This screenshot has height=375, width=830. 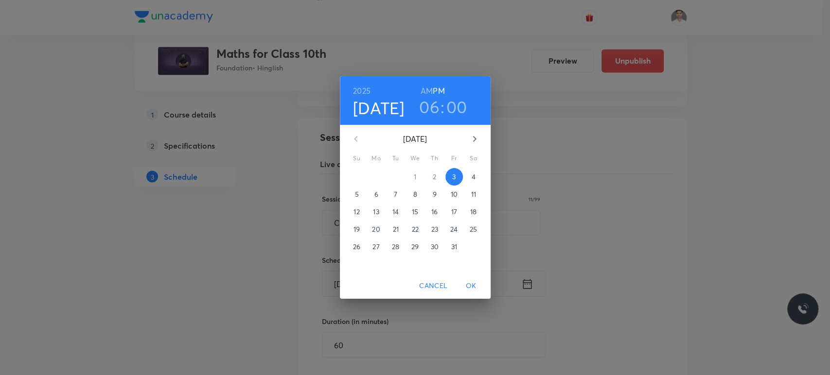 I want to click on span: OK, so click(x=471, y=286).